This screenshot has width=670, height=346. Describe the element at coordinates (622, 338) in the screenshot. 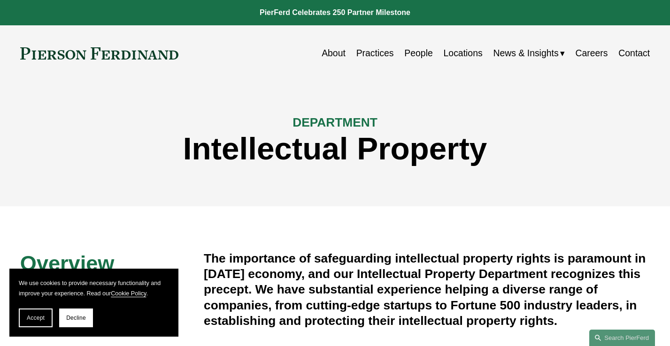

I see `a: Search this site` at that location.